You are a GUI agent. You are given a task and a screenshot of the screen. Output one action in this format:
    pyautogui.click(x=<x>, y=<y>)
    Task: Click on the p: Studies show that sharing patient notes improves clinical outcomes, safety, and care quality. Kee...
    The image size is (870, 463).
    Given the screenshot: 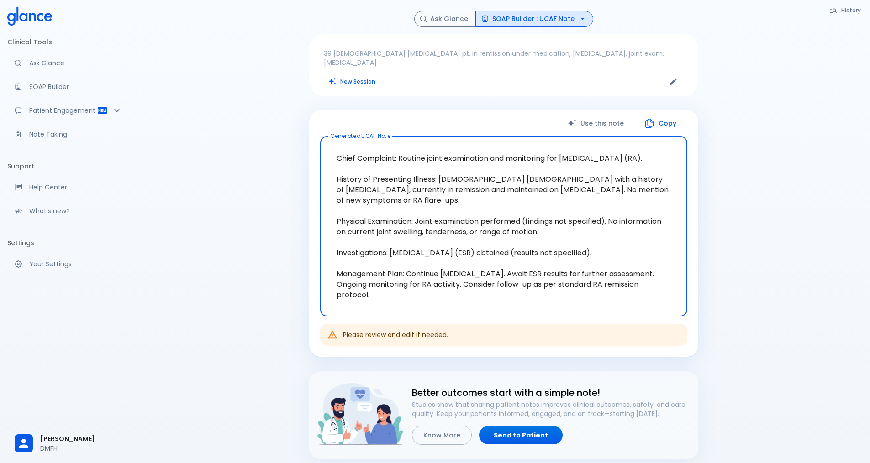 What is the action you would take?
    pyautogui.click(x=551, y=409)
    